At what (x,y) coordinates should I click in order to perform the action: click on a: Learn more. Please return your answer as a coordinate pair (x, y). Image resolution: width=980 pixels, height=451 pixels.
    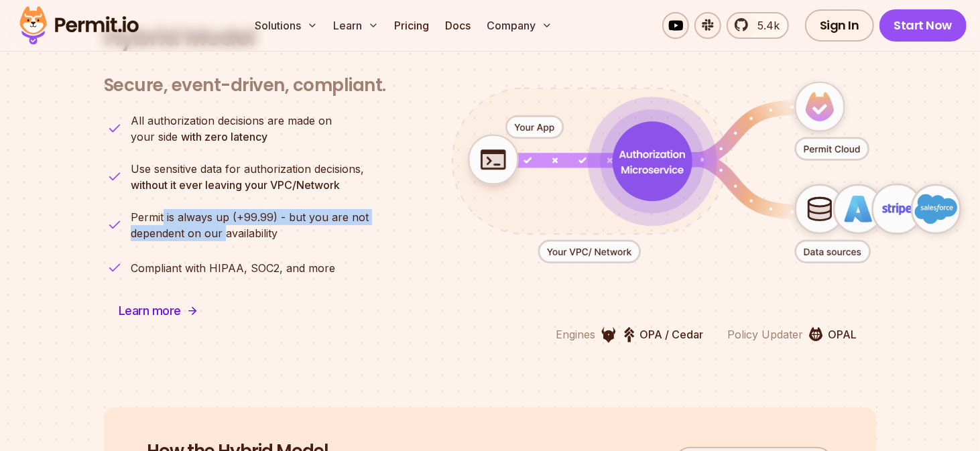
    Looking at the image, I should click on (158, 311).